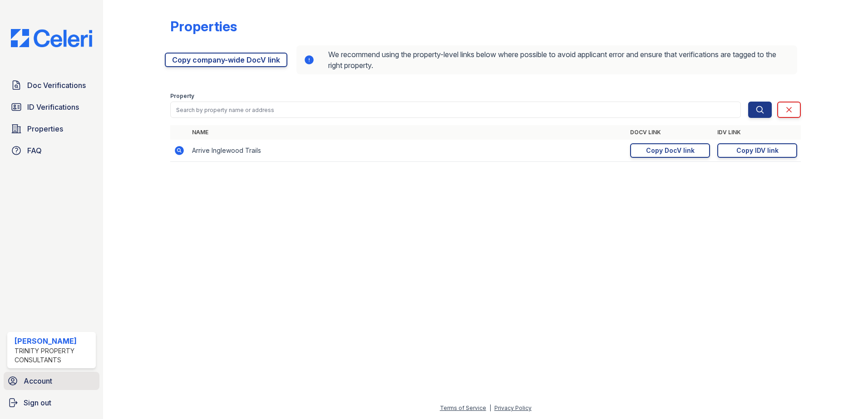  Describe the element at coordinates (670, 150) in the screenshot. I see `div: Copy DocV link` at that location.